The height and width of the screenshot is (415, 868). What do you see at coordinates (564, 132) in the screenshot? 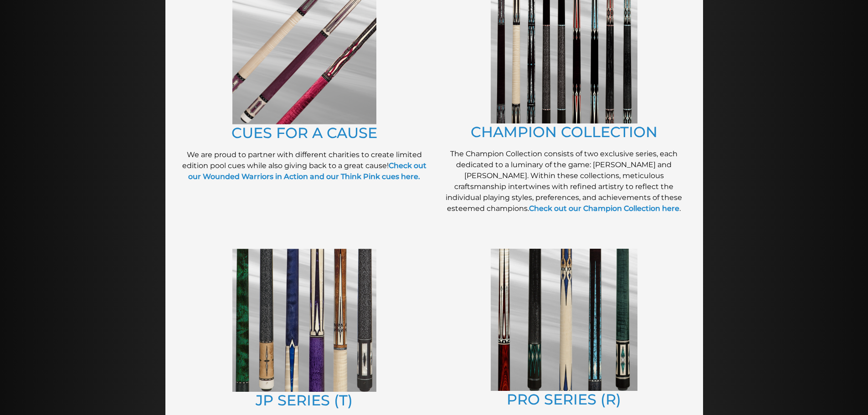
I see `a: CHAMPION COLLECTION` at bounding box center [564, 132].